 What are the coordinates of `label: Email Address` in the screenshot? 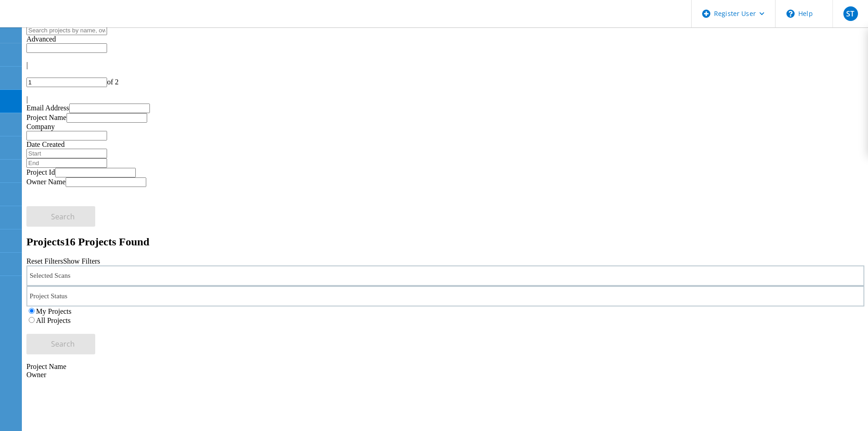 It's located at (48, 108).